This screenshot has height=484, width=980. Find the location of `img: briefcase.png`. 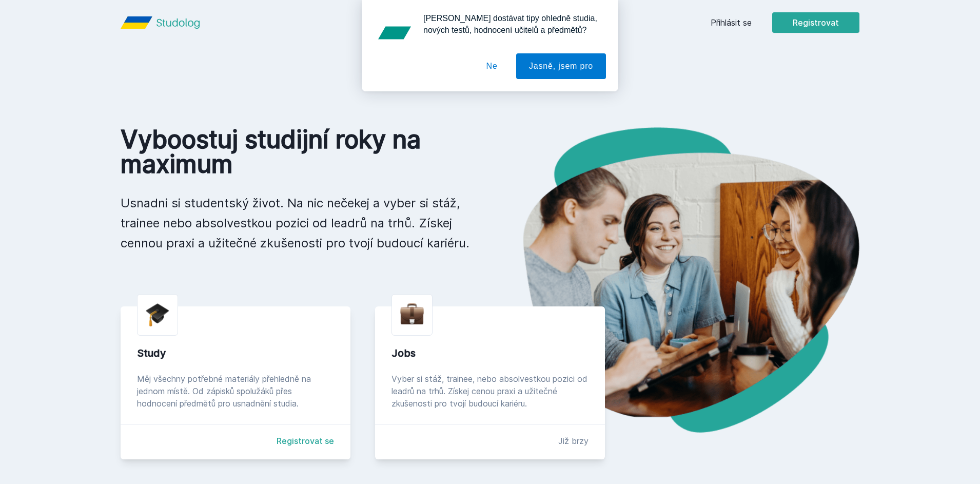

img: briefcase.png is located at coordinates (412, 313).